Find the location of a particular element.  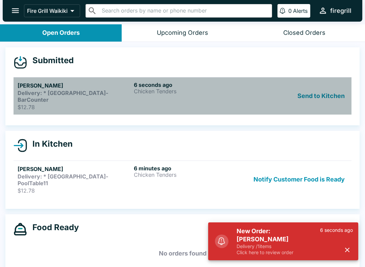

p: 6 seconds ago is located at coordinates (336, 230).